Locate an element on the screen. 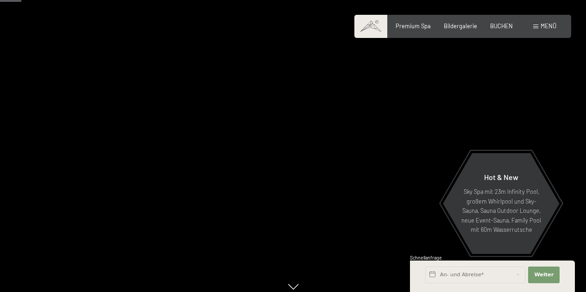  p: Sky Spa mit 23m Infinity Pool, großem Whirlpool und Sky-Sauna, Sauna Outdoor Lounge, neue Event-S... is located at coordinates (501, 211).